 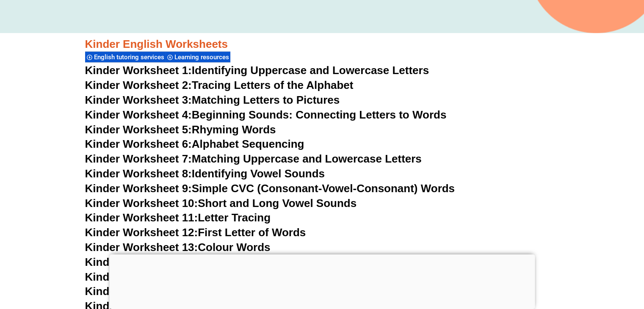 I want to click on span: Kinder Worksheet 6:, so click(x=138, y=144).